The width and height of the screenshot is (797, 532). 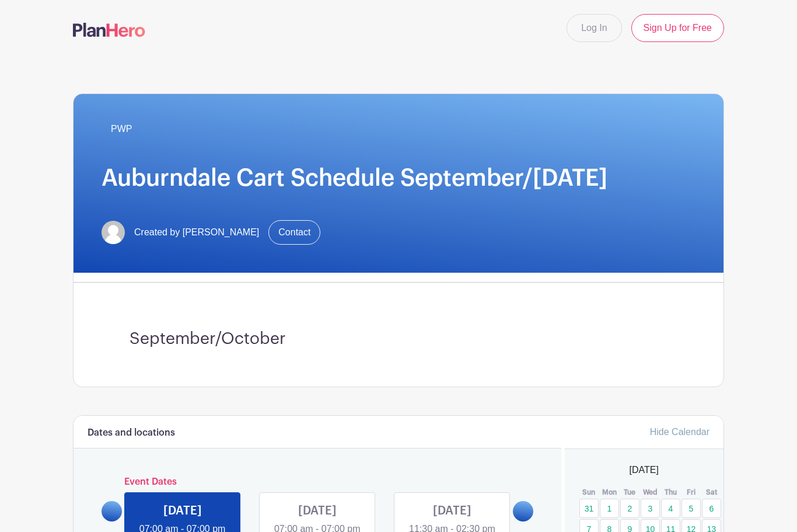 What do you see at coordinates (677, 28) in the screenshot?
I see `a: Sign Up for Free` at bounding box center [677, 28].